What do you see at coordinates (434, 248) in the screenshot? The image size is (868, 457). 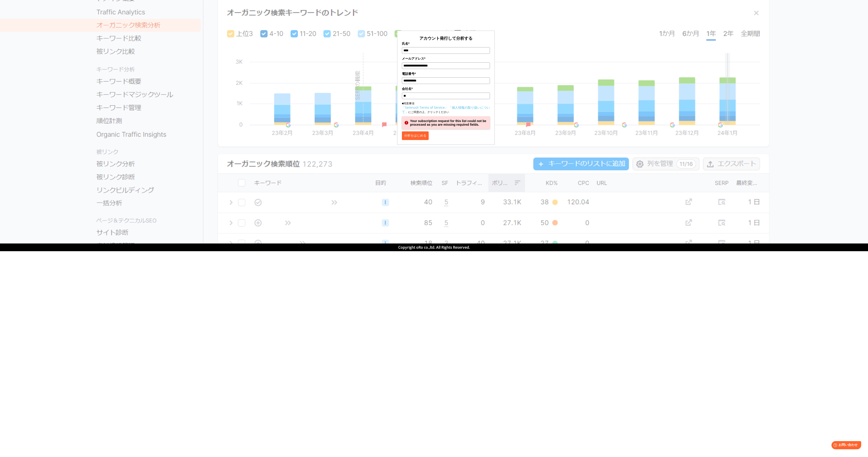 I see `span: Copyright oRo co.,ltd. All Rights Reserved.` at bounding box center [434, 248].